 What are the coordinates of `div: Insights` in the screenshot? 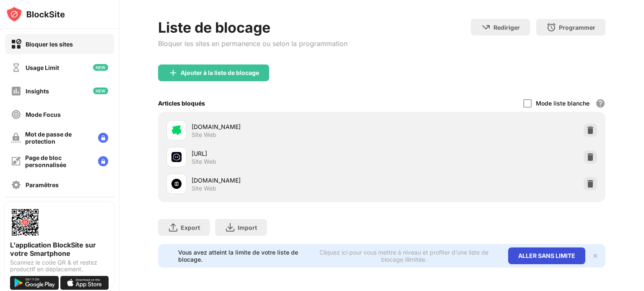 It's located at (37, 91).